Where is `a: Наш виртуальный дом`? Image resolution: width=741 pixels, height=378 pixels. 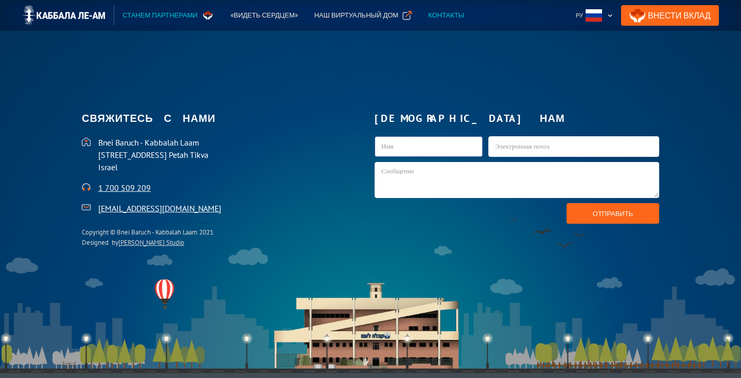
a: Наш виртуальный дом is located at coordinates (363, 15).